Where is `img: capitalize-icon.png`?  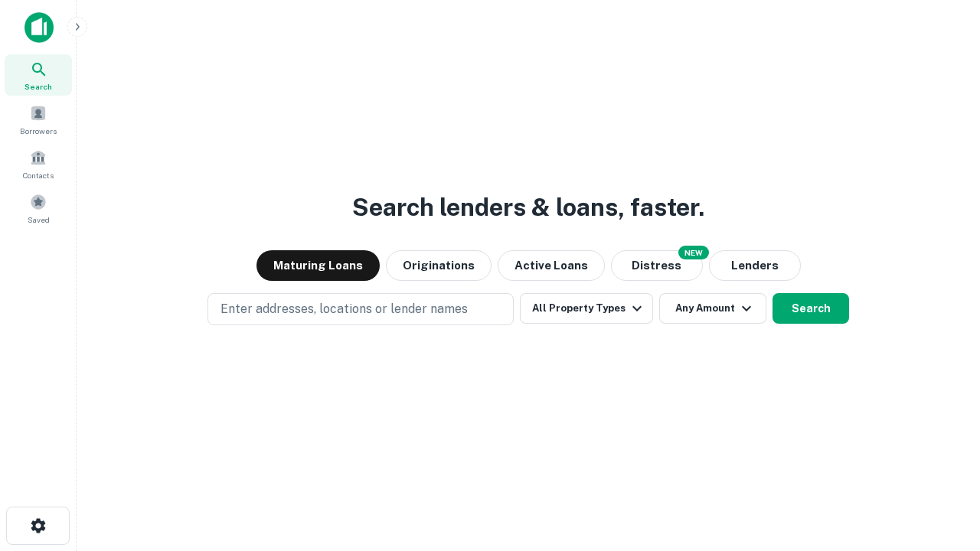 img: capitalize-icon.png is located at coordinates (39, 28).